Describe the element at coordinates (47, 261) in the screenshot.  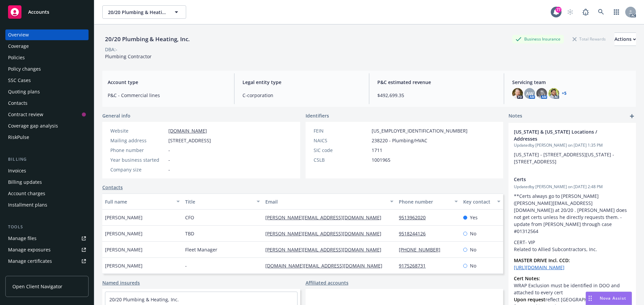
I see `a: Manage certificates` at that location.